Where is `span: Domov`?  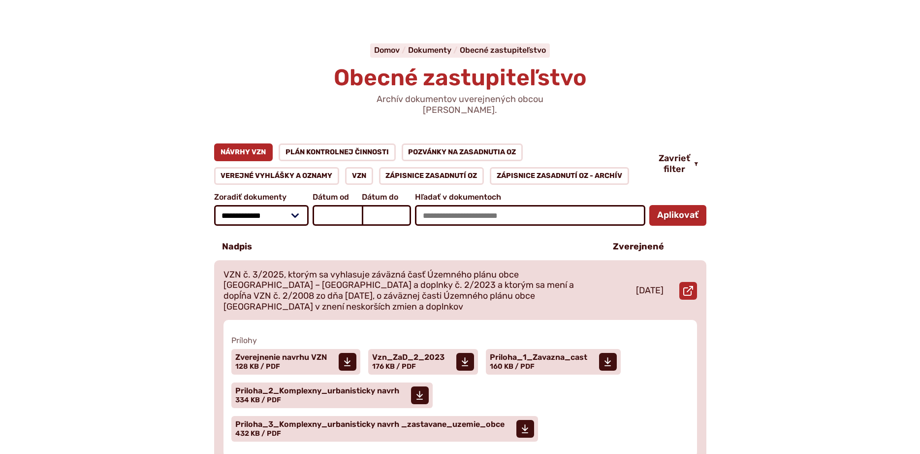 span: Domov is located at coordinates (387, 50).